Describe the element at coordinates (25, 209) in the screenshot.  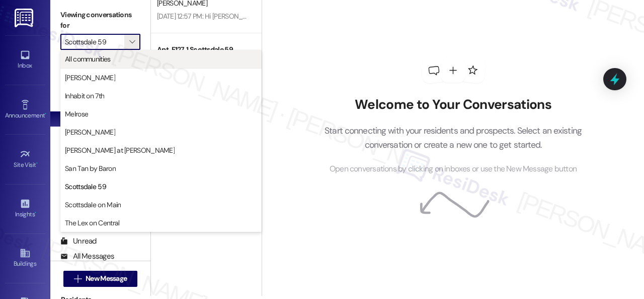
I see `a: Insights •` at that location.